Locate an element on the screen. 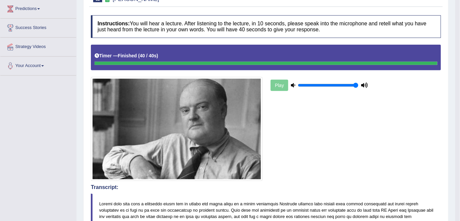 The height and width of the screenshot is (221, 460). h4: You will hear a lecture. After listening to the lecture, in 10 seconds, please speak into the mic... is located at coordinates (266, 26).